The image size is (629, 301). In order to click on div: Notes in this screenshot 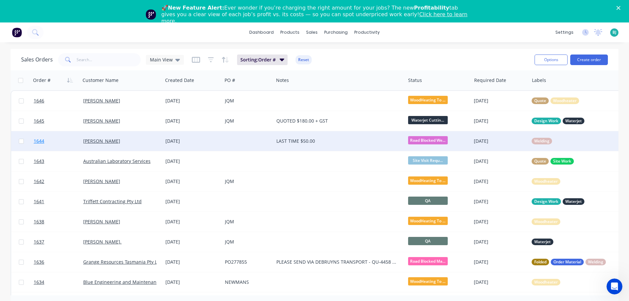, I will do `click(282, 80)`.